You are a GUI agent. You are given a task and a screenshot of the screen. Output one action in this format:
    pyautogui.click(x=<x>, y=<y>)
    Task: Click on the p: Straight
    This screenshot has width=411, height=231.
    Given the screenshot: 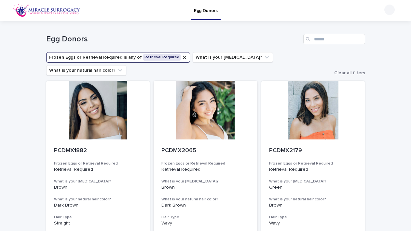 What is the action you would take?
    pyautogui.click(x=98, y=223)
    